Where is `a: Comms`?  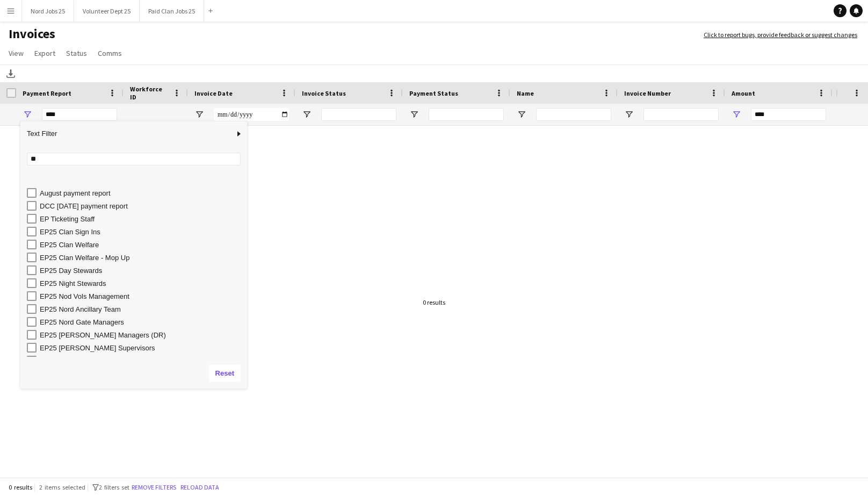 a: Comms is located at coordinates (110, 53).